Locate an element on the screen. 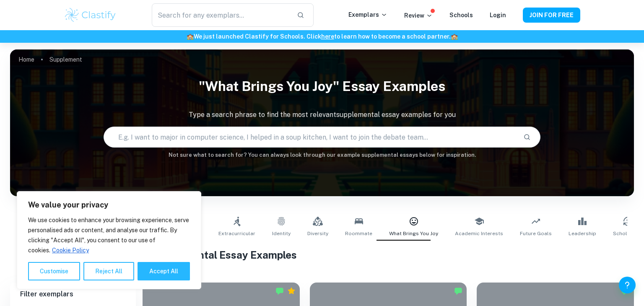 The height and width of the screenshot is (306, 644). span: Academic Interests is located at coordinates (478, 233).